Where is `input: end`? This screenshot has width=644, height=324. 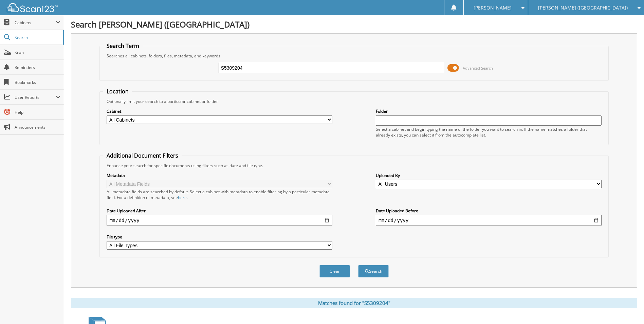 input: end is located at coordinates (488, 220).